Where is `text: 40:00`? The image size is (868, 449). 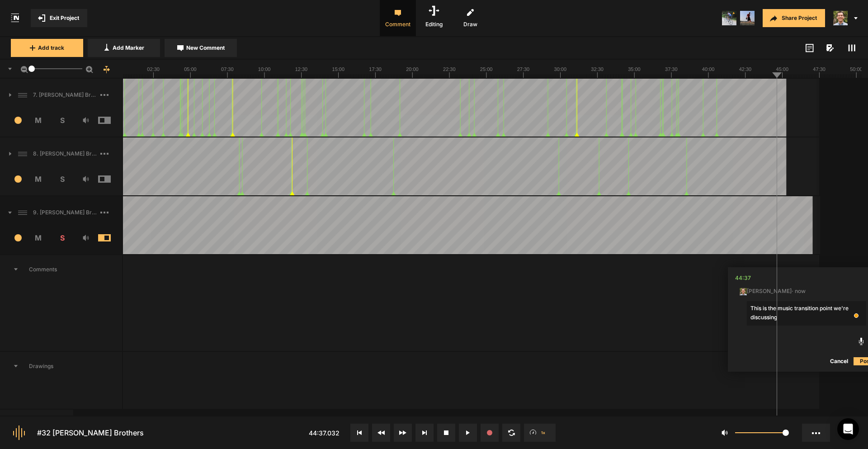
text: 40:00 is located at coordinates (709, 69).